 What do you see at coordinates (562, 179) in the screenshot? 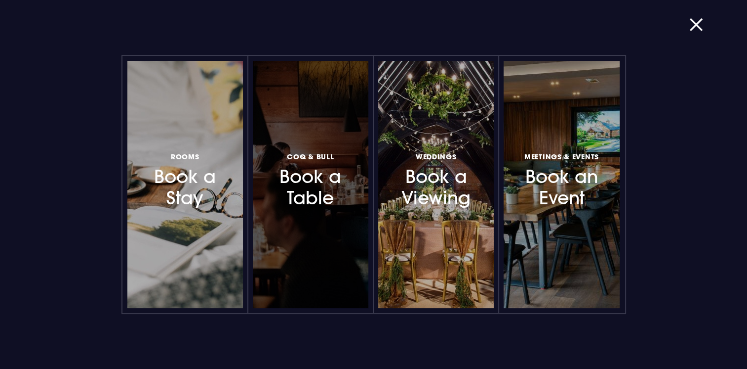
I see `h3: Book an Event` at bounding box center [562, 179].